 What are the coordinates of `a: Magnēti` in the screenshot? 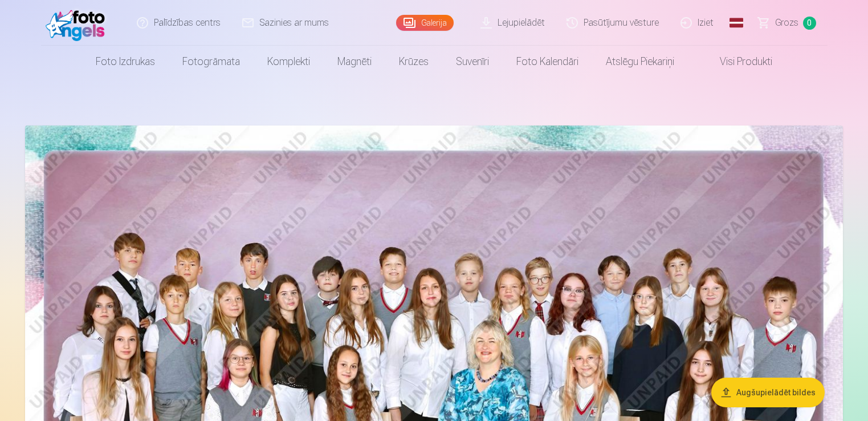 It's located at (354, 62).